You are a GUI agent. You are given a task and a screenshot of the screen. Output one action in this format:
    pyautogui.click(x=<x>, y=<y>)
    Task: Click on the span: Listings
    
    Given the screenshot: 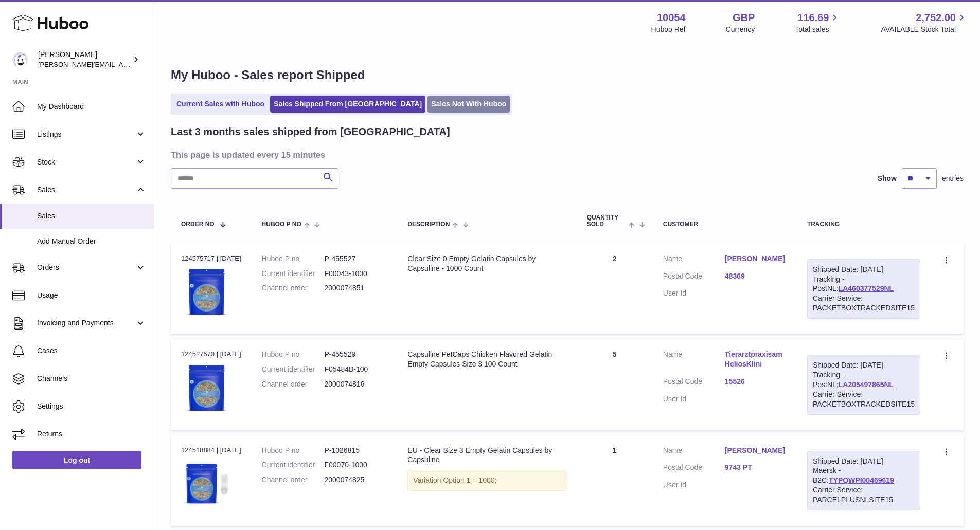 What is the action you would take?
    pyautogui.click(x=86, y=134)
    